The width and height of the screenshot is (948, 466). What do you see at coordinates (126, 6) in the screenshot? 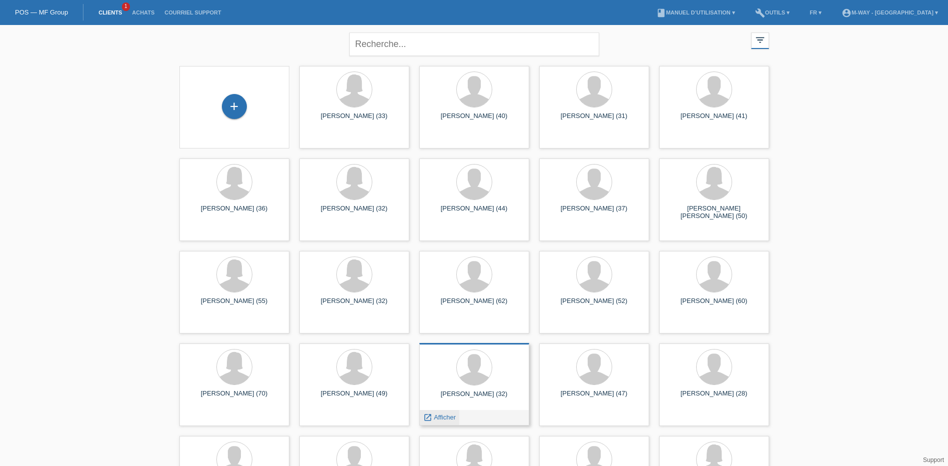
I see `span: 1` at bounding box center [126, 6].